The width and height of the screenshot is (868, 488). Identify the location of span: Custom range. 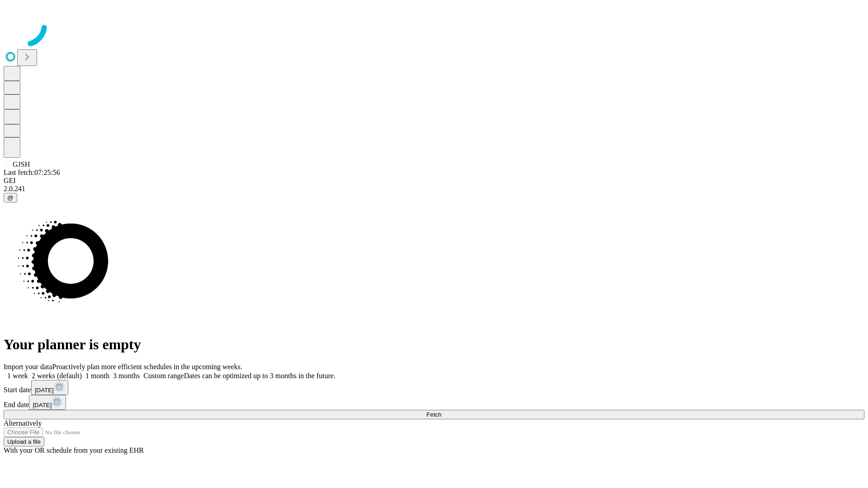
(163, 375).